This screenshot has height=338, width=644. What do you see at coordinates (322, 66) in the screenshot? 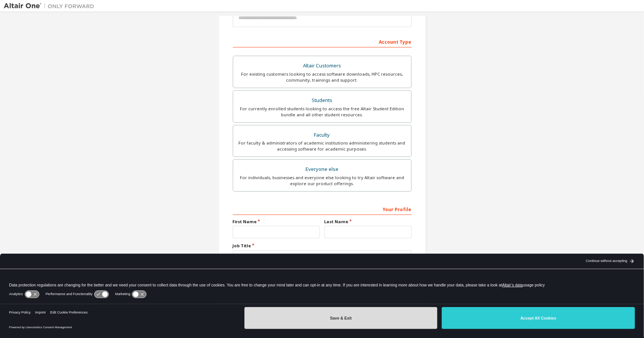
I see `div: Altair Customers` at bounding box center [322, 66].